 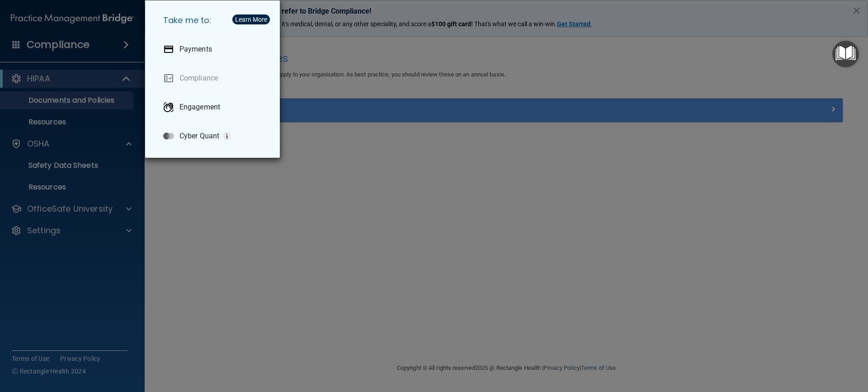 I want to click on p: Engagement, so click(x=200, y=108).